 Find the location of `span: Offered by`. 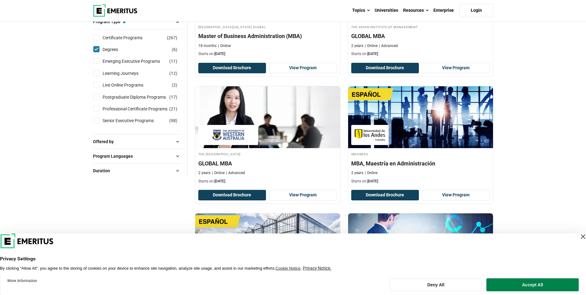

span: Offered by is located at coordinates (106, 141).